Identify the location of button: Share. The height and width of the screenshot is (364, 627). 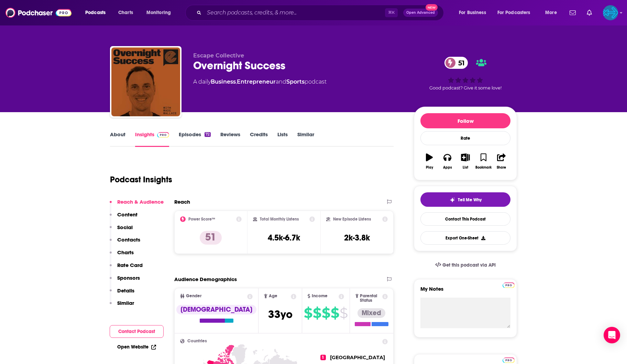
(502, 161).